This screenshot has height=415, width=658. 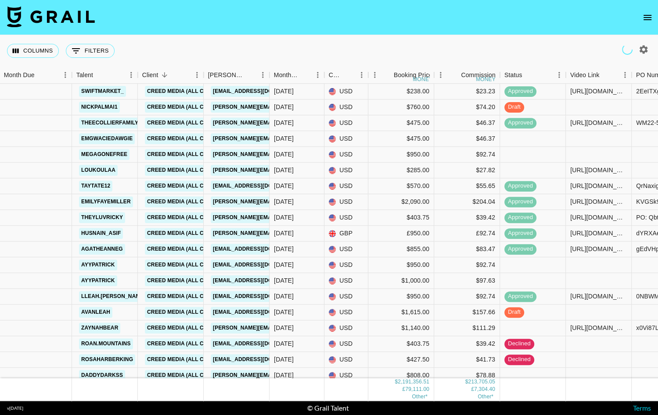 What do you see at coordinates (641, 408) in the screenshot?
I see `a: Terms` at bounding box center [641, 408].